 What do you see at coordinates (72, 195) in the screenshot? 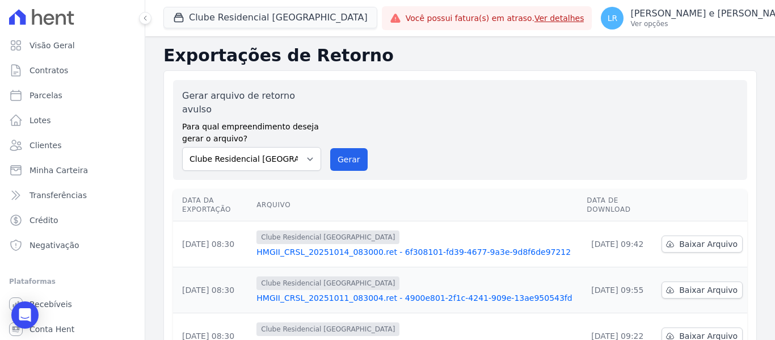
I see `a: Transferências` at bounding box center [72, 195].